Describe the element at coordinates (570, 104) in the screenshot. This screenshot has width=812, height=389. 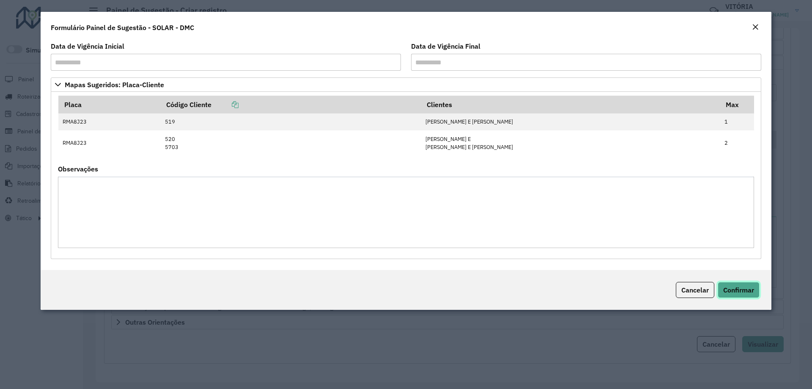
I see `th: Clientes` at that location.